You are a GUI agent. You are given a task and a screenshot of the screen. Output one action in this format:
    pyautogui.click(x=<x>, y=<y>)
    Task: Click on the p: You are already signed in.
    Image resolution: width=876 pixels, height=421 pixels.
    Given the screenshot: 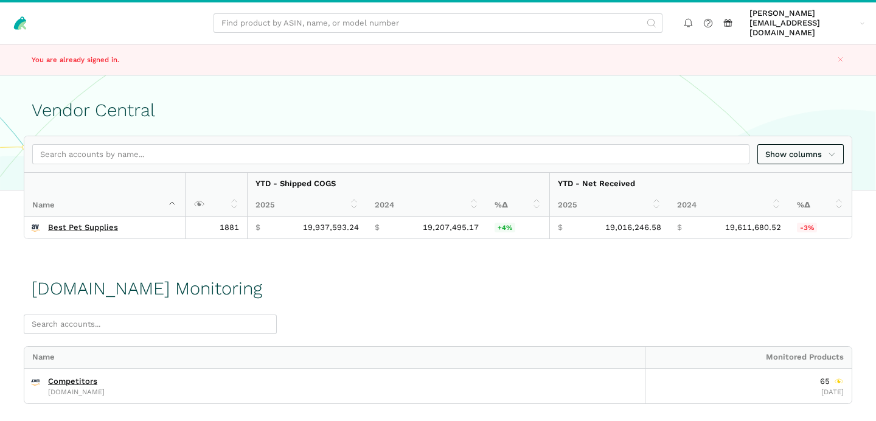 What is the action you would take?
    pyautogui.click(x=170, y=60)
    